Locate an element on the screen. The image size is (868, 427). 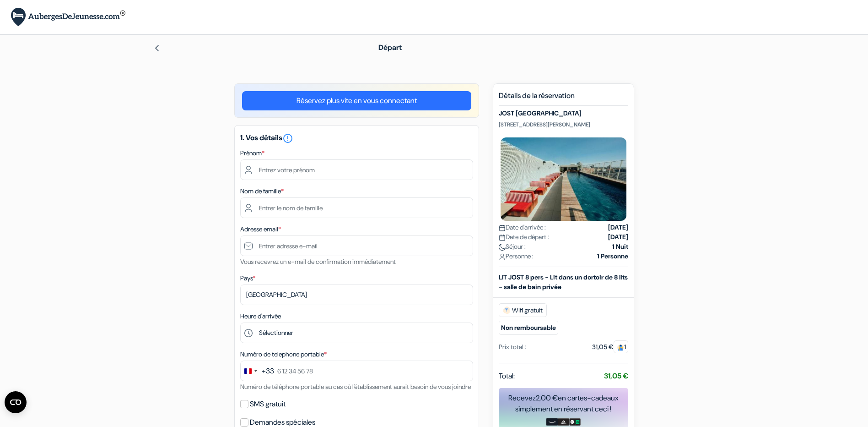
img: guest.svg is located at coordinates (620, 347).